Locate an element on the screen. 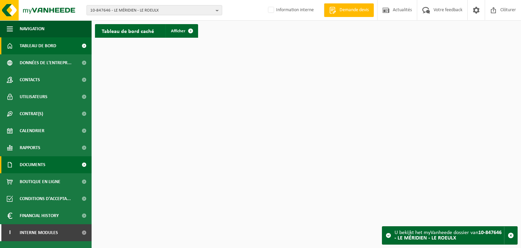 This screenshot has width=521, height=248. span: Contrat(s) is located at coordinates (31, 114).